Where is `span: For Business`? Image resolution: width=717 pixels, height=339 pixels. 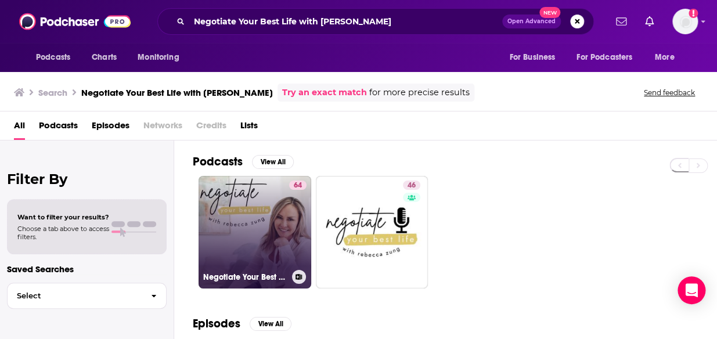 span: For Business is located at coordinates (532, 58).